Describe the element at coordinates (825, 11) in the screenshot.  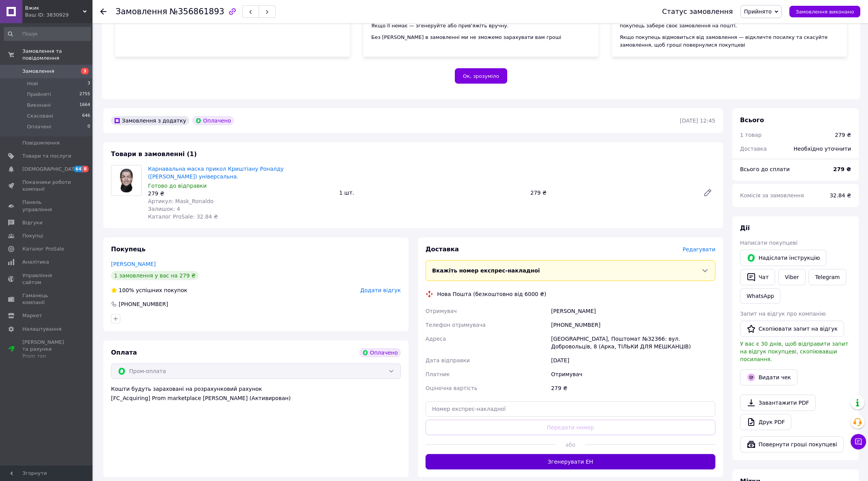
I see `button: Замовлення виконано` at that location.